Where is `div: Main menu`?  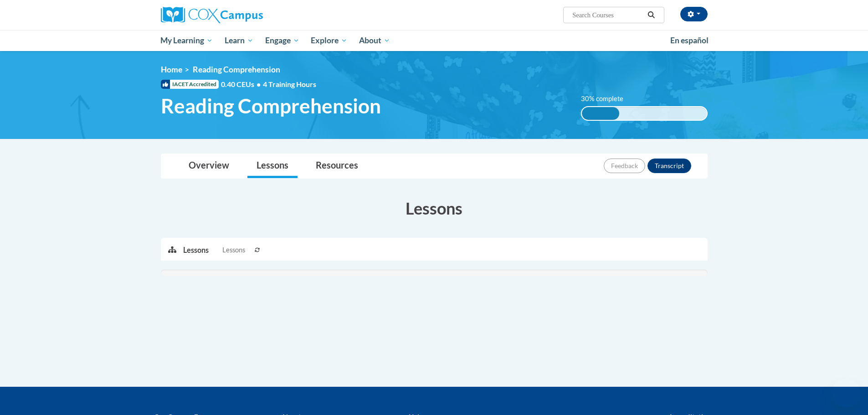 div: Main menu is located at coordinates (434, 41).